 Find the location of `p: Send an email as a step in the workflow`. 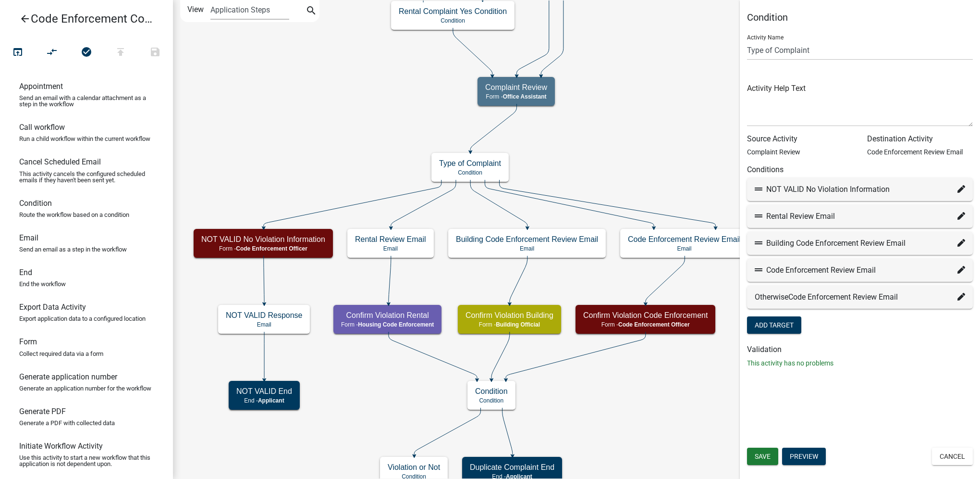

p: Send an email as a step in the workflow is located at coordinates (73, 249).